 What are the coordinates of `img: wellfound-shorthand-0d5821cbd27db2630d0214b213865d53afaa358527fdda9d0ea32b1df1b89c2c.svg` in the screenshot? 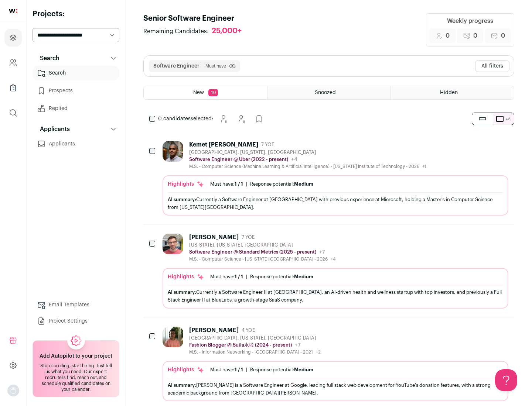 It's located at (13, 11).